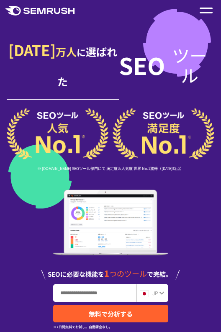  I want to click on span: 1, so click(107, 273).